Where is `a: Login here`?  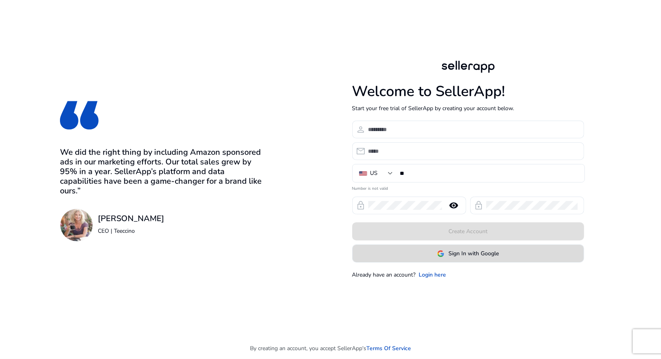 a: Login here is located at coordinates (433, 275).